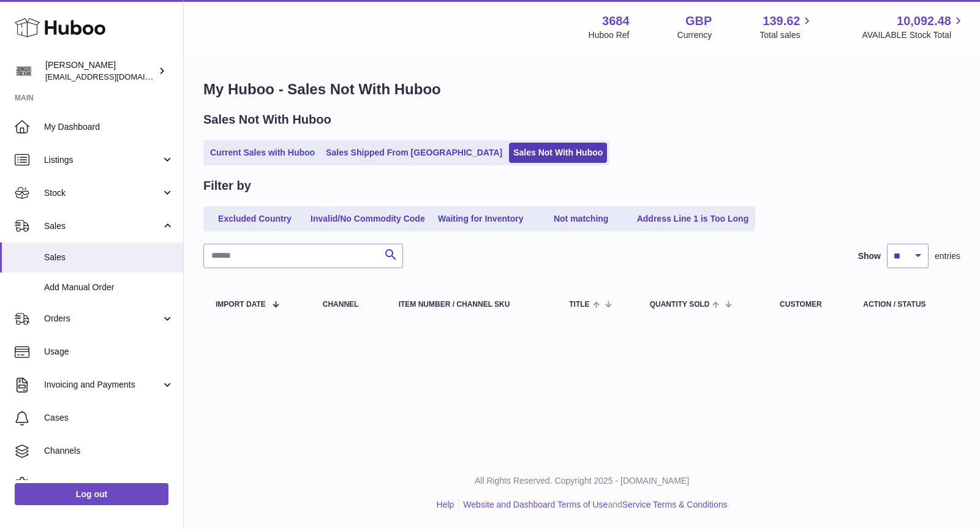 This screenshot has width=980, height=529. I want to click on a: Sales Not With Huboo, so click(558, 152).